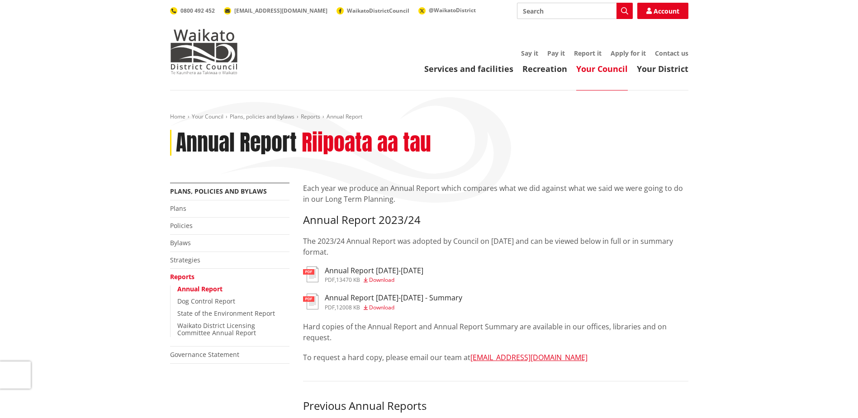 The width and height of the screenshot is (858, 418). Describe the element at coordinates (373, 10) in the screenshot. I see `a: WaikatoDistrictCouncil` at that location.